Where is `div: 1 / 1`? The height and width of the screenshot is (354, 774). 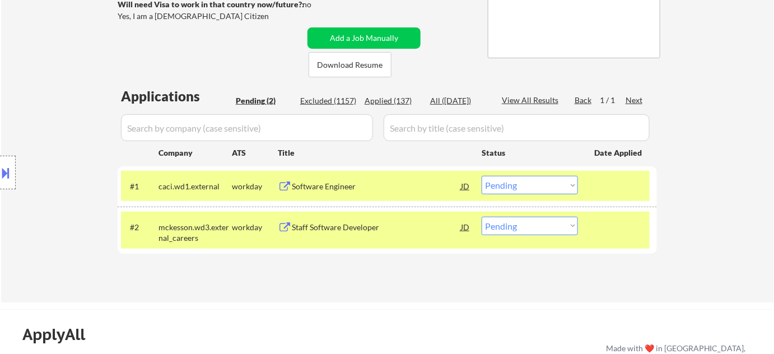 div: 1 / 1 is located at coordinates (613, 100).